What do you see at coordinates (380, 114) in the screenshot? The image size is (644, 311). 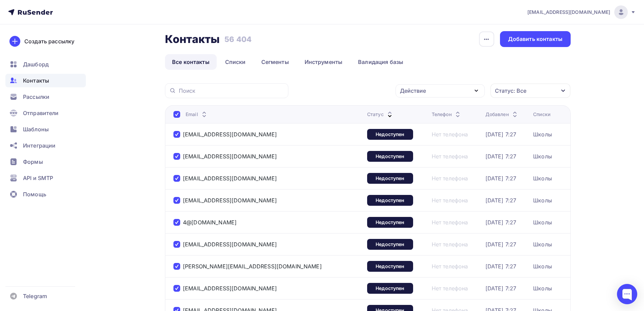 I see `div: Статус` at bounding box center [380, 114].